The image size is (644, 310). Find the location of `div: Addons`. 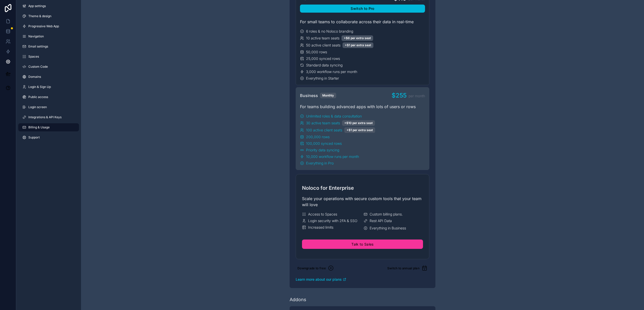

div: Addons is located at coordinates (298, 300).